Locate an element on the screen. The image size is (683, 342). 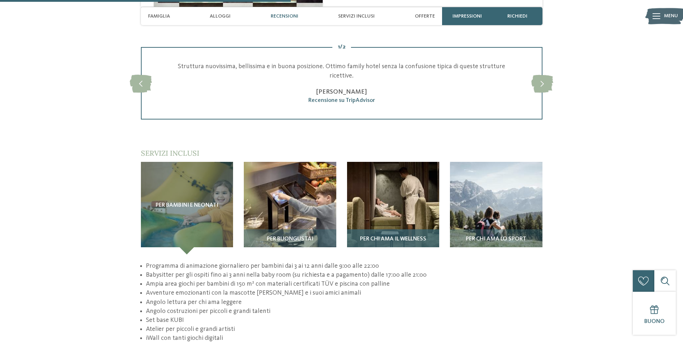
li: Set base KUBI is located at coordinates (344, 320).